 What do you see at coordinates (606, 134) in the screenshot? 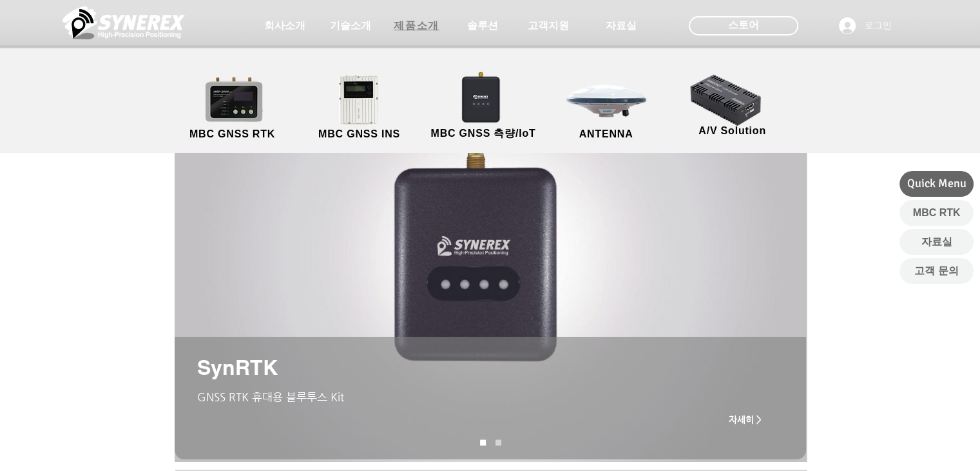
I see `span: ANTENNA` at bounding box center [606, 134].